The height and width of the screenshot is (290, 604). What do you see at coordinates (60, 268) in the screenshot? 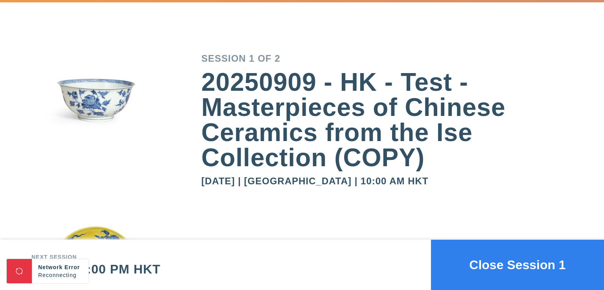
I see `div: Network Error` at bounding box center [60, 268].